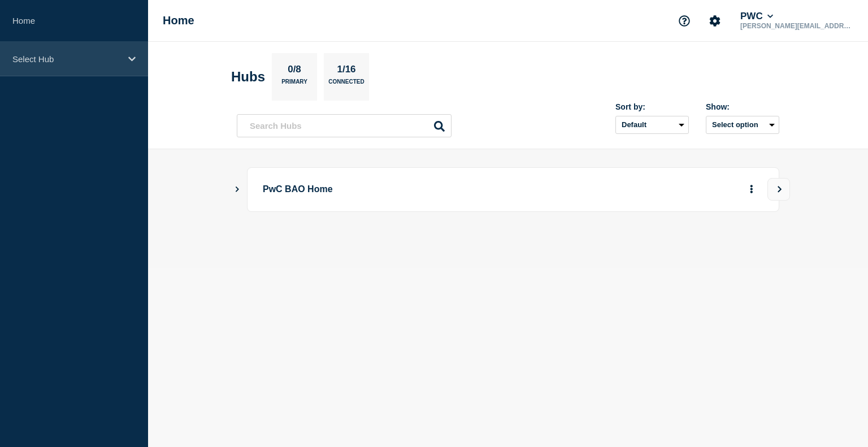 The width and height of the screenshot is (868, 447). I want to click on button: PWC, so click(757, 16).